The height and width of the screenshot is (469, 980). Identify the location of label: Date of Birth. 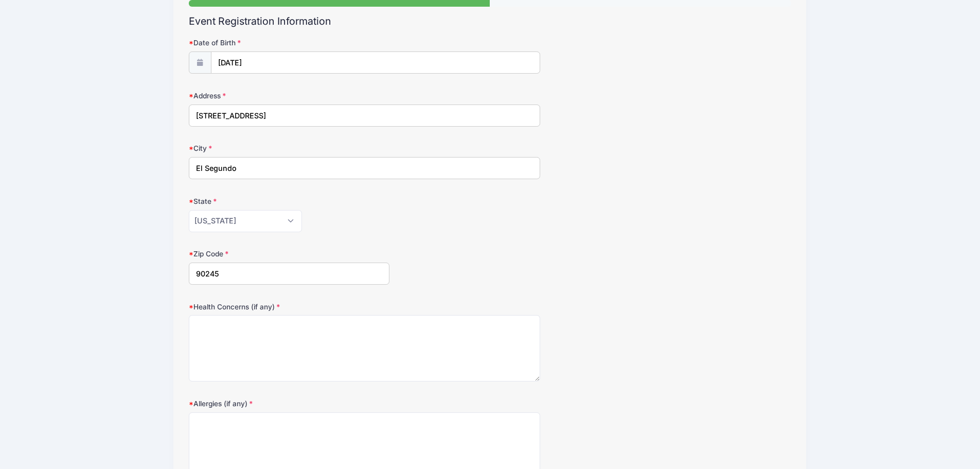
(289, 42).